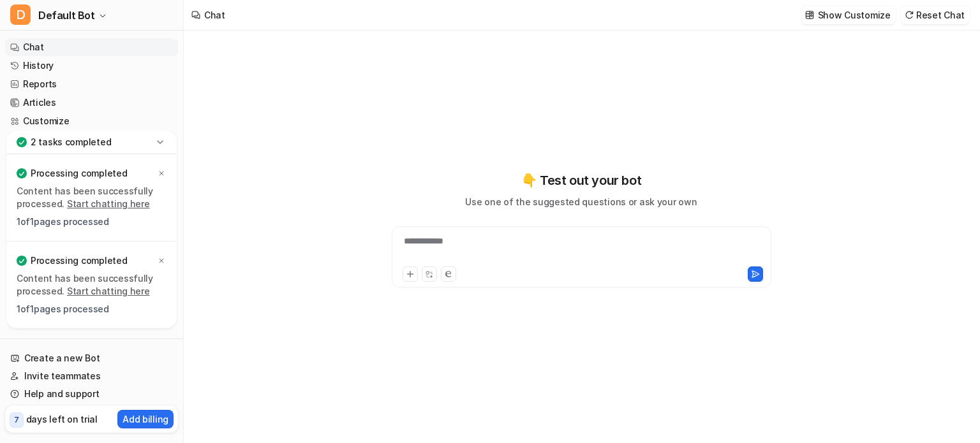 This screenshot has height=443, width=980. I want to click on img: reset, so click(909, 15).